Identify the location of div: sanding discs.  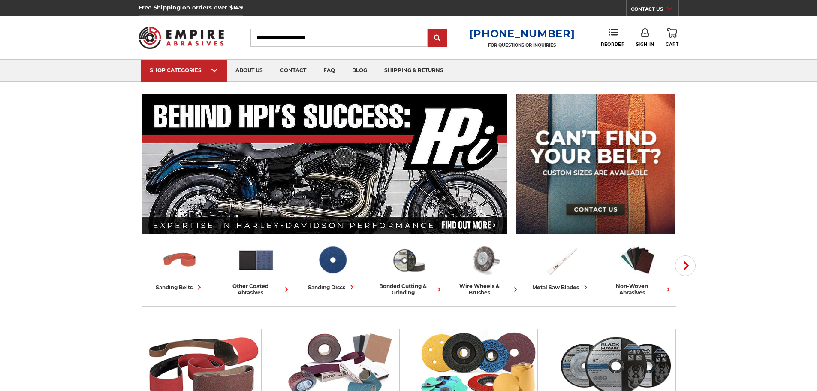
(332, 287).